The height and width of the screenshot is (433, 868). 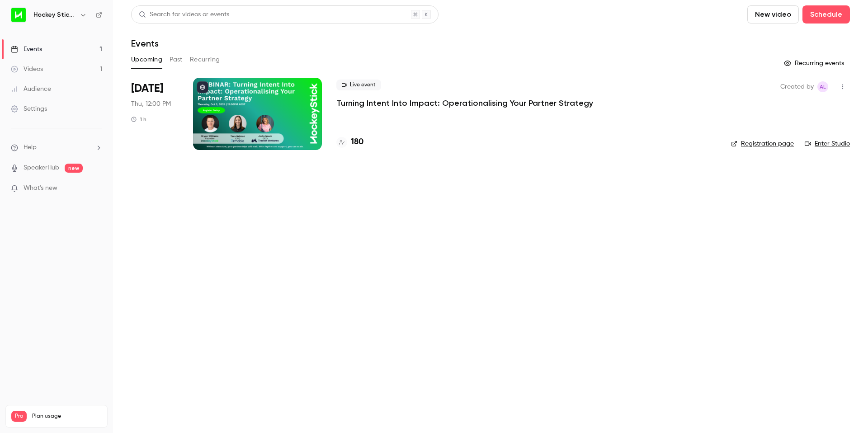 What do you see at coordinates (205, 60) in the screenshot?
I see `button: Recurring` at bounding box center [205, 60].